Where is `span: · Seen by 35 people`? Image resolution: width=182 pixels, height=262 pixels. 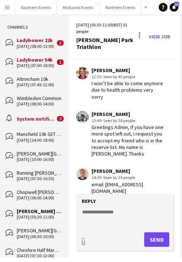 span: · Seen by 35 people is located at coordinates (118, 178).